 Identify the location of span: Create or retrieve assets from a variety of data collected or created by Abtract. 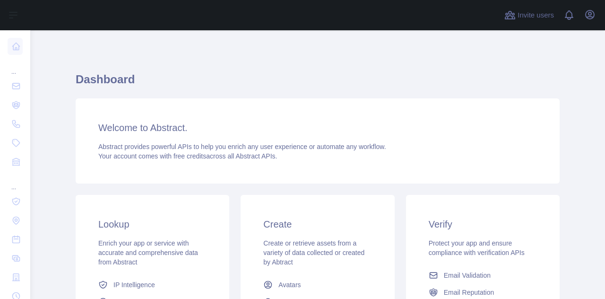
(314, 252).